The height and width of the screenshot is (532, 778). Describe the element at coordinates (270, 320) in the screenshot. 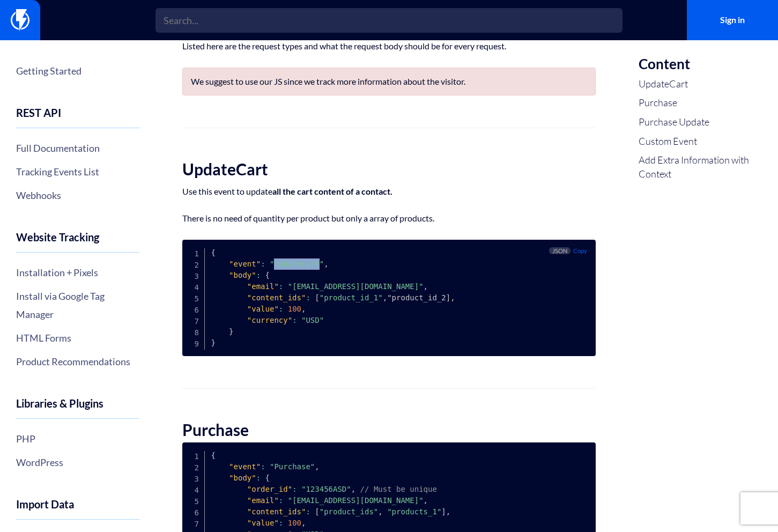

I see `span: "currency"` at that location.